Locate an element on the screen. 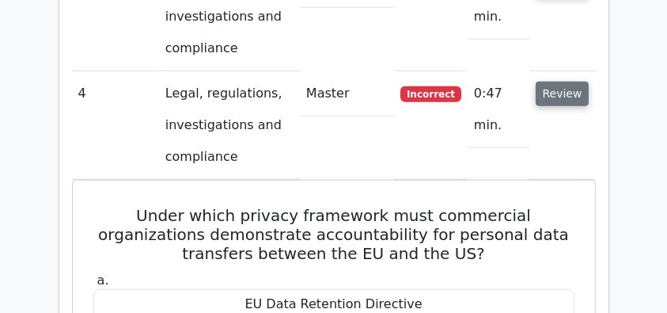 The image size is (667, 313). td: 0:47 min. is located at coordinates (499, 109).